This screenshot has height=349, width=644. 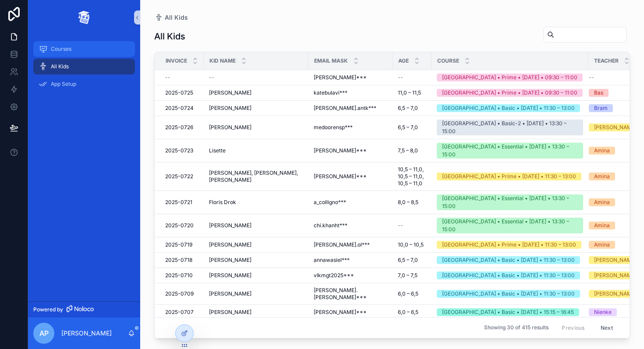 What do you see at coordinates (223, 61) in the screenshot?
I see `span: Kid Name` at bounding box center [223, 61].